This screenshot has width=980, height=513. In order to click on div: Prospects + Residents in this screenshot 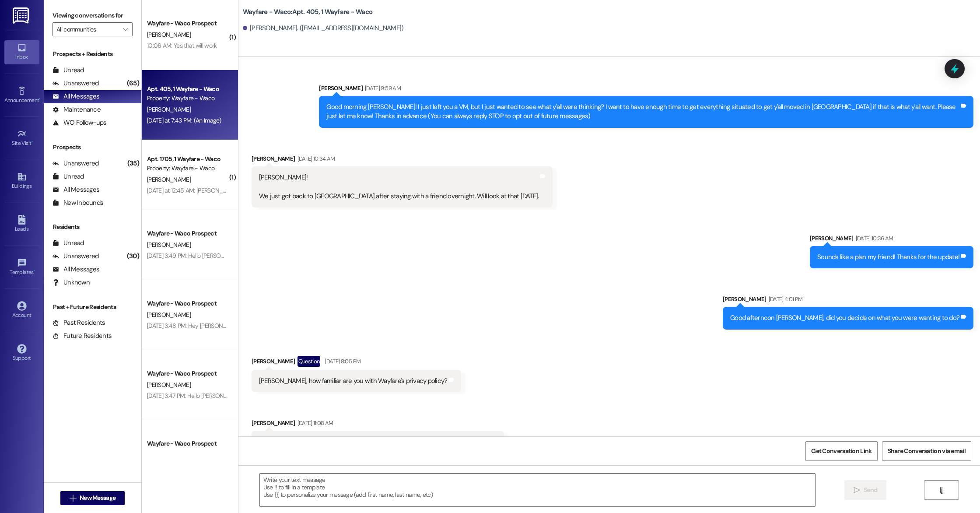, I will do `click(92, 54)`.